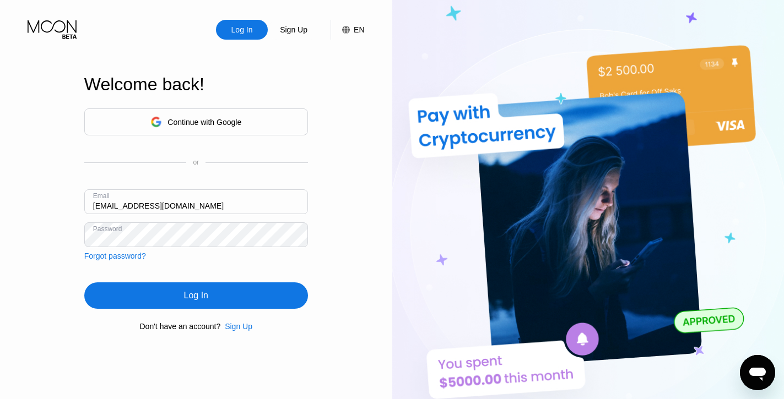 The height and width of the screenshot is (399, 784). What do you see at coordinates (180, 327) in the screenshot?
I see `div: Don't have an account?` at bounding box center [180, 327].